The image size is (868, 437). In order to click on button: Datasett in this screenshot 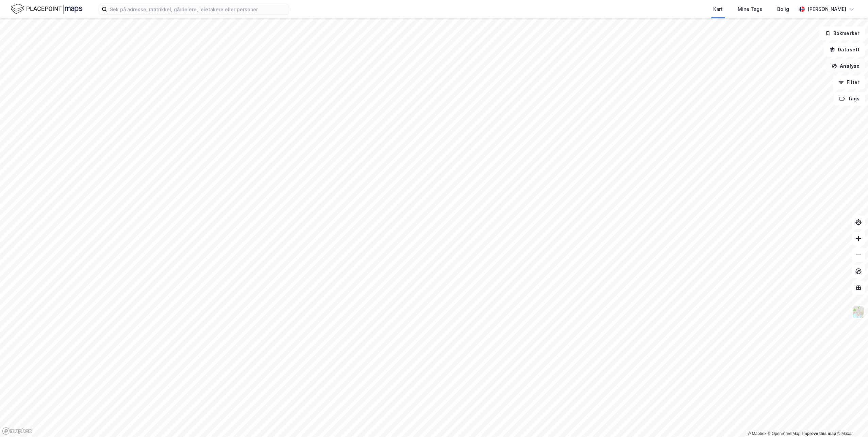, I will do `click(845, 50)`.